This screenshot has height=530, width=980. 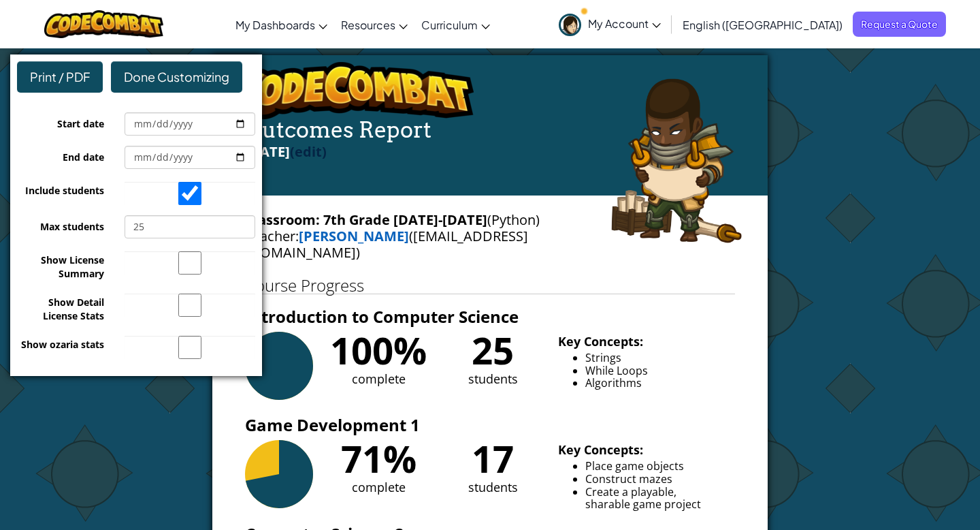 What do you see at coordinates (103, 24) in the screenshot?
I see `img: CodeCombat logo` at bounding box center [103, 24].